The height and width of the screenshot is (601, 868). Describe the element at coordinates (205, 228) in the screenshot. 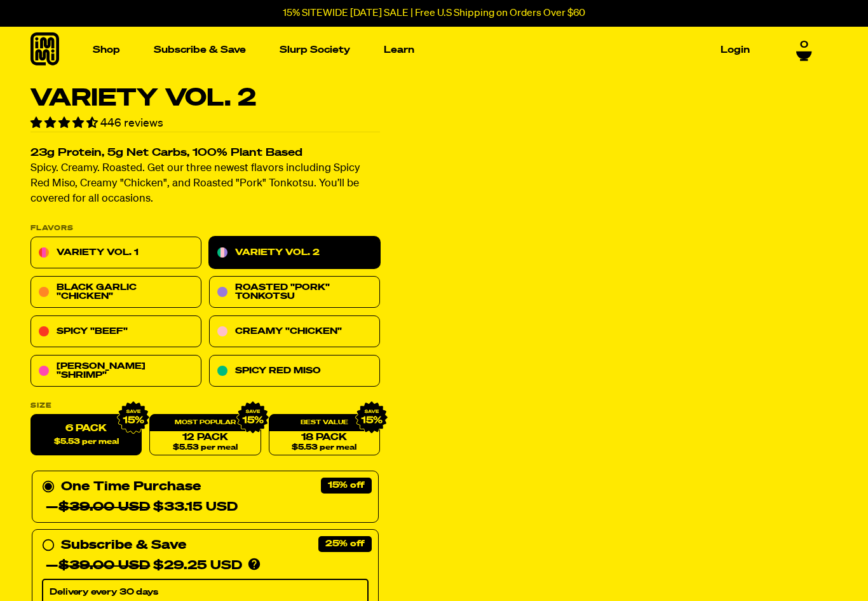

I see `p: Flavors` at that location.